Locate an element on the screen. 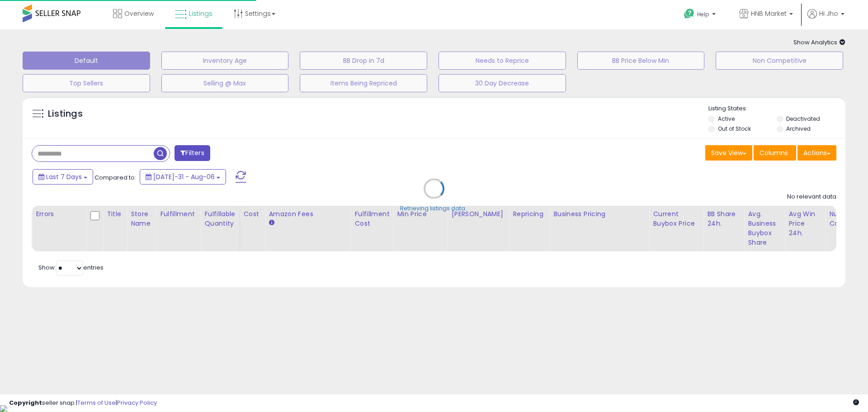 The width and height of the screenshot is (868, 412). span: Listings is located at coordinates (200, 13).